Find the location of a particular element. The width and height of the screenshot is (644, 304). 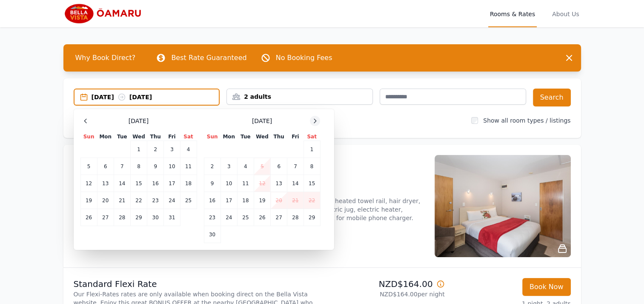

p: No Booking Fees is located at coordinates (304, 58).